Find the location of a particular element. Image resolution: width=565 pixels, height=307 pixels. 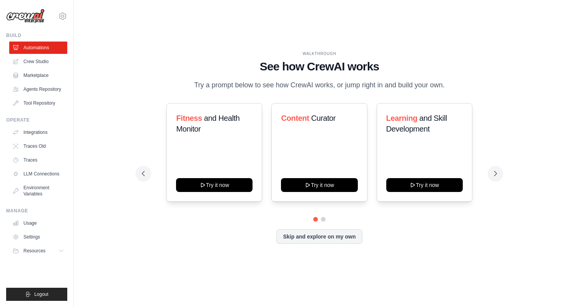

span: Fitness is located at coordinates (189, 118).